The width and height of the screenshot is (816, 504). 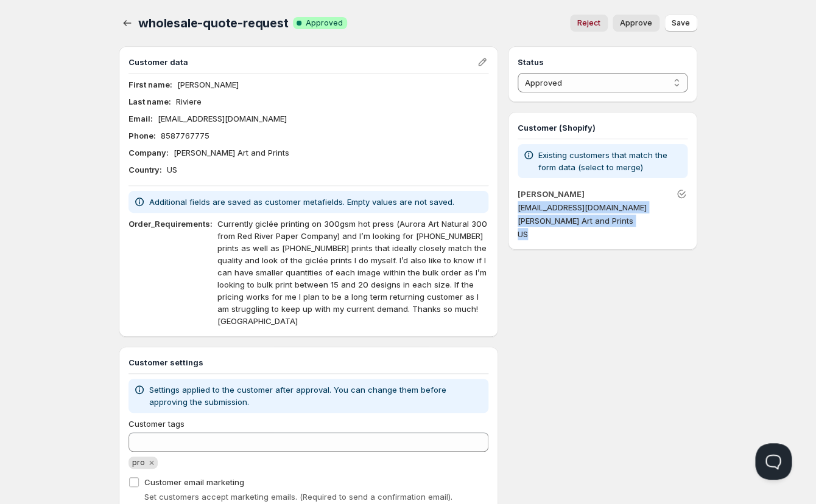 I want to click on span: US, so click(x=523, y=234).